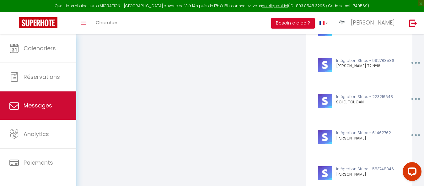 Image resolution: width=424 pixels, height=186 pixels. What do you see at coordinates (367, 133) in the screenshot?
I see `p: Intégration Stripe - 611462762` at bounding box center [367, 133].